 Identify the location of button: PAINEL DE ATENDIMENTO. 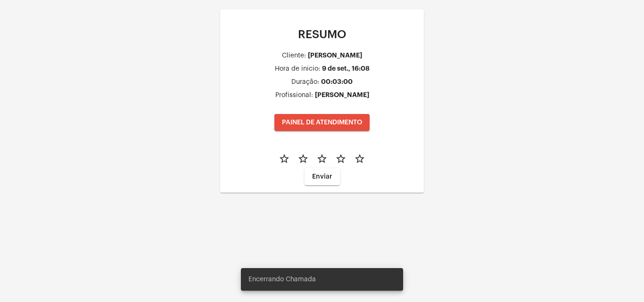
(322, 122).